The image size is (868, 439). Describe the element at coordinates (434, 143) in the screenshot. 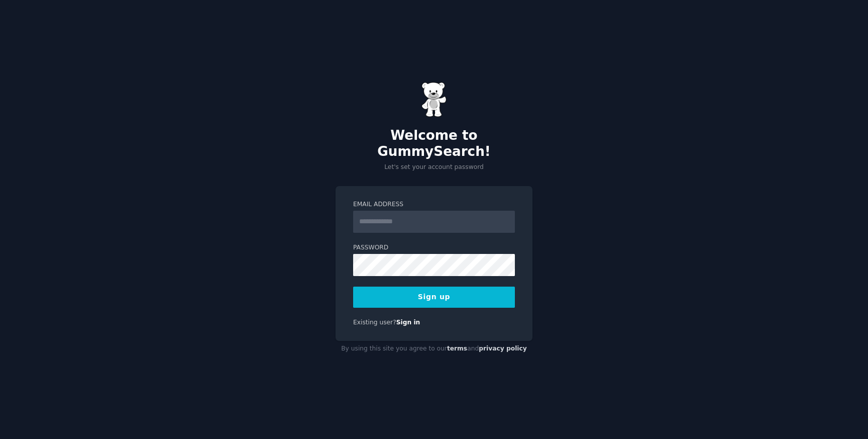

I see `h2: Welcome to GummySearch!` at that location.